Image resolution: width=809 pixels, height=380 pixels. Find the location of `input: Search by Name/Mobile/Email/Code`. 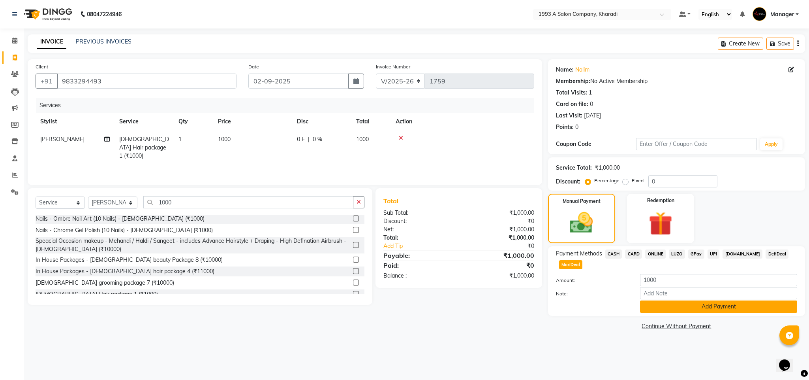

input: Search by Name/Mobile/Email/Code is located at coordinates (147, 81).